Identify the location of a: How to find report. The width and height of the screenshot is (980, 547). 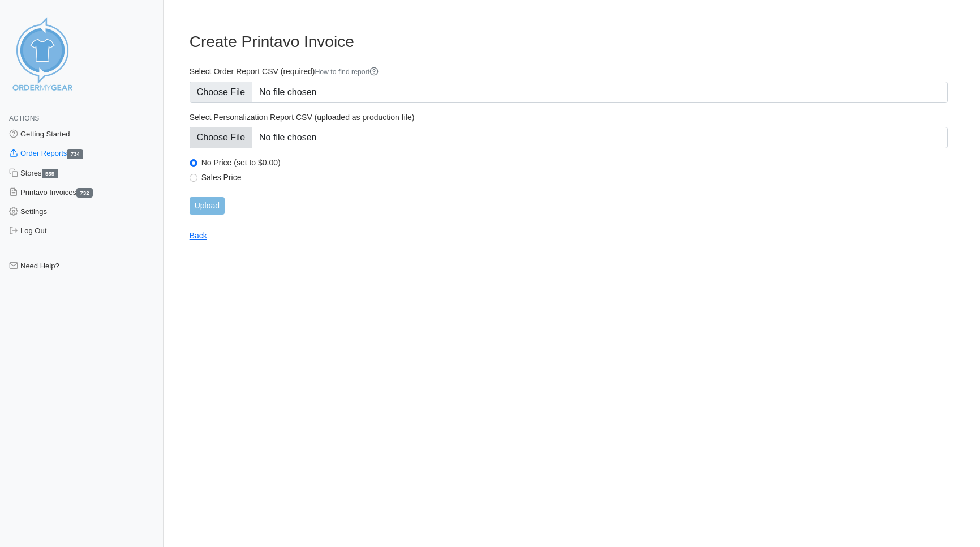
(347, 71).